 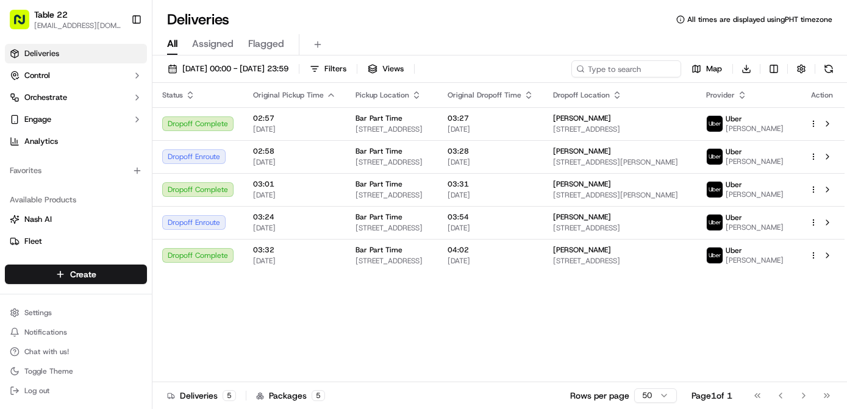 What do you see at coordinates (172, 44) in the screenshot?
I see `span: All` at bounding box center [172, 44].